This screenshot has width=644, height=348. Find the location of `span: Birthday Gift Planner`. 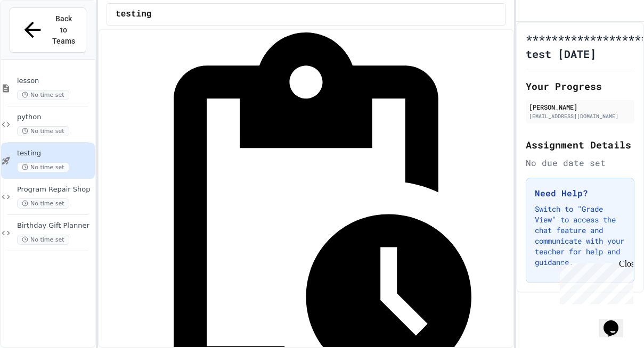

span: Birthday Gift Planner is located at coordinates (55, 226).